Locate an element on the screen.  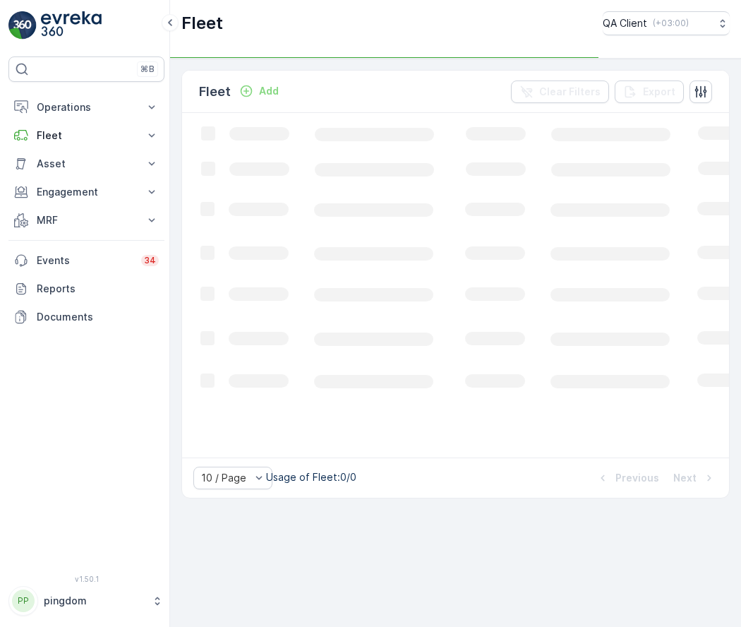
a: Reports is located at coordinates (86, 289).